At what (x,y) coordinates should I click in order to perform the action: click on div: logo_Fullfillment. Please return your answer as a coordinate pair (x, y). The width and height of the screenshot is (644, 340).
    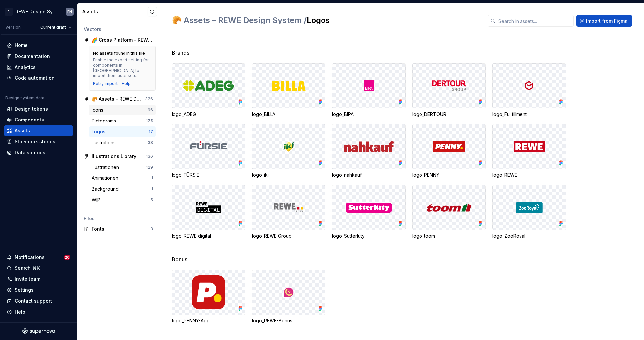
    Looking at the image, I should click on (529, 114).